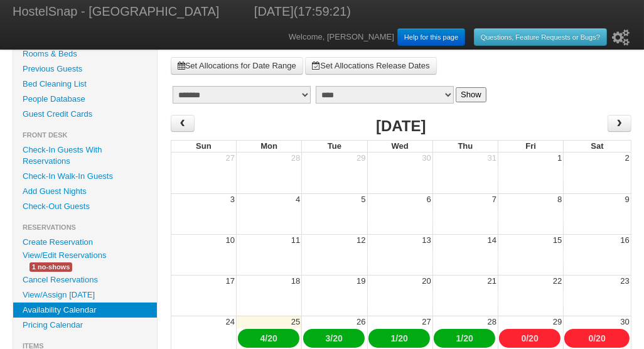  I want to click on th: Wed, so click(399, 146).